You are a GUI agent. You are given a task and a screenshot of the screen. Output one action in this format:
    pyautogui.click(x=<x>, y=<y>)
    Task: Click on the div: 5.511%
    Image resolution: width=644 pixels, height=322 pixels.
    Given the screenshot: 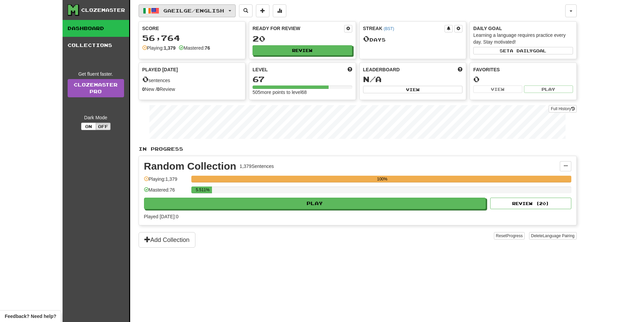 What is the action you would take?
    pyautogui.click(x=203, y=190)
    